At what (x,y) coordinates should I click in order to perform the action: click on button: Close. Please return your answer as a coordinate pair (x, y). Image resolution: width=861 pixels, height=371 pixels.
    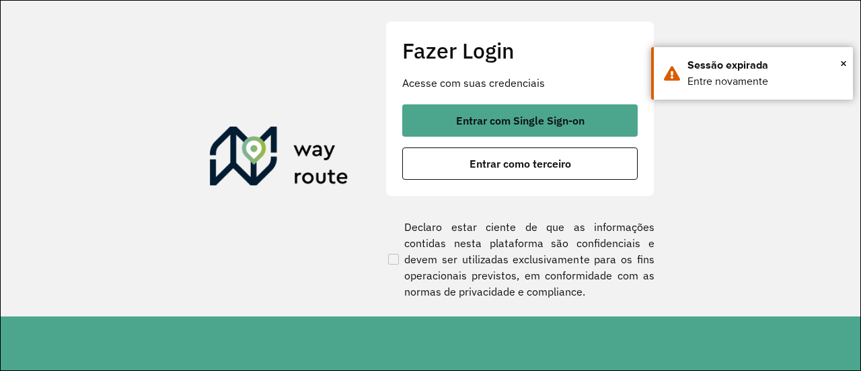
    Looking at the image, I should click on (843, 63).